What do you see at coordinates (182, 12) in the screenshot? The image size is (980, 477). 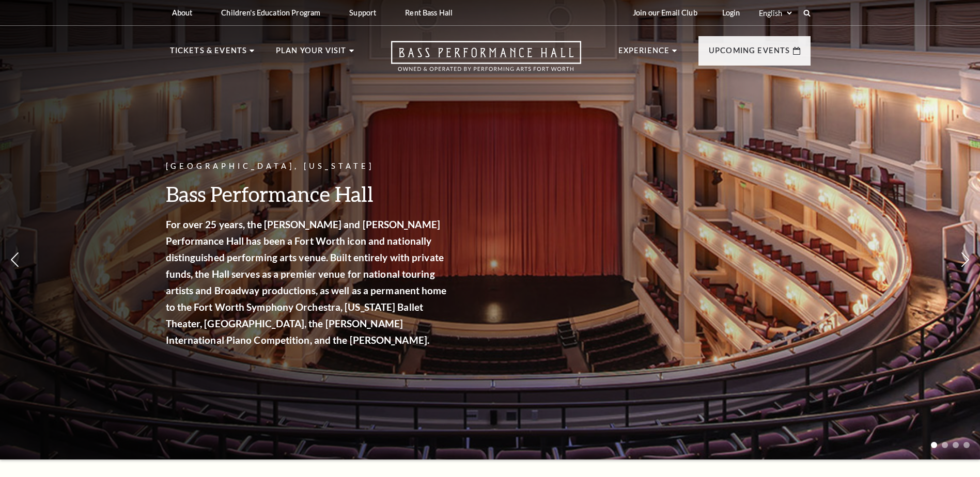 I see `p: About` at bounding box center [182, 12].